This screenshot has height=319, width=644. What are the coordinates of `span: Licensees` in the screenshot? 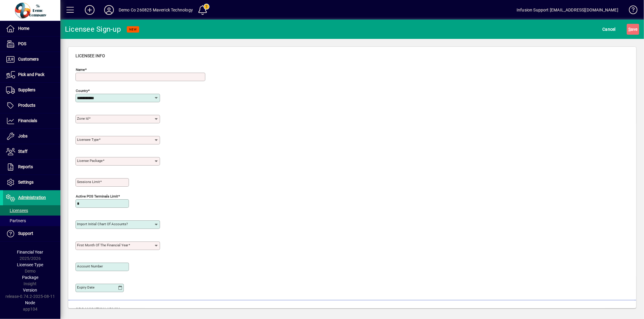 It's located at (17, 211).